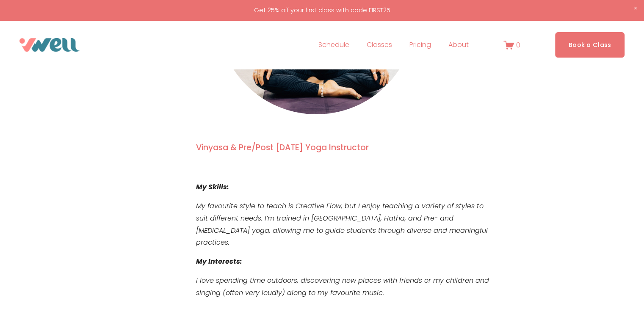 This screenshot has width=644, height=309. I want to click on span: 0, so click(518, 45).